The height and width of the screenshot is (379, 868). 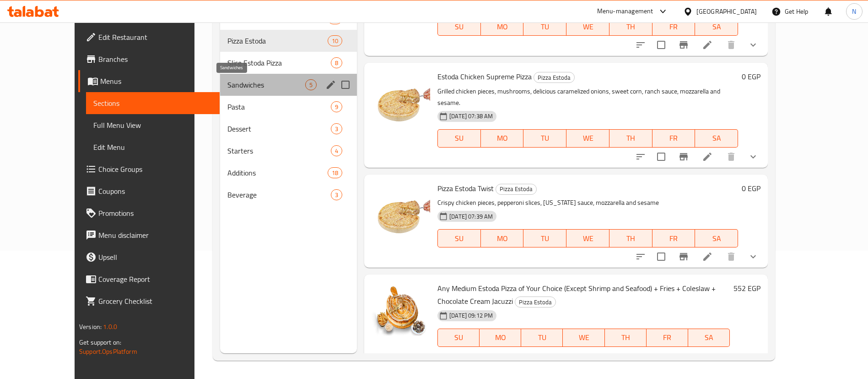 What do you see at coordinates (288, 195) in the screenshot?
I see `div: Beverage3` at bounding box center [288, 195].